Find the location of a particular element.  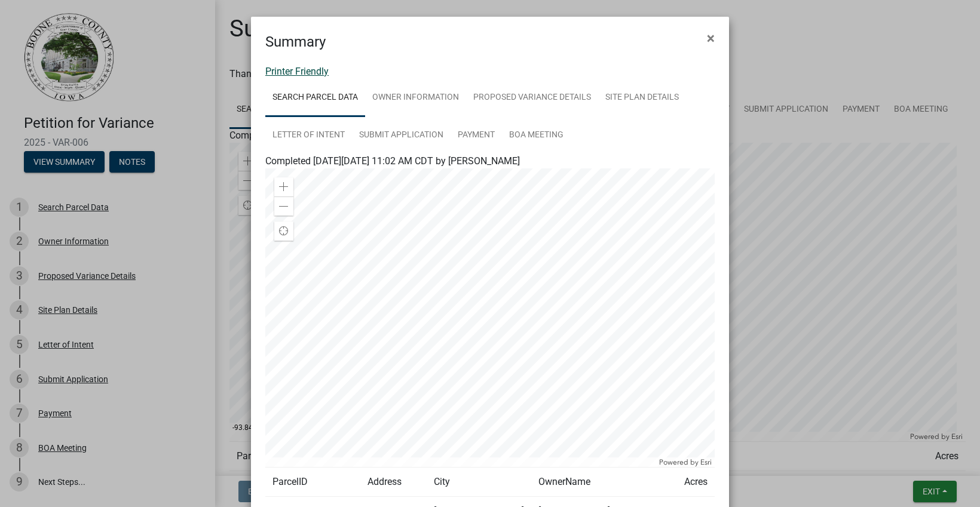

td: OwnerName is located at coordinates (603, 483).